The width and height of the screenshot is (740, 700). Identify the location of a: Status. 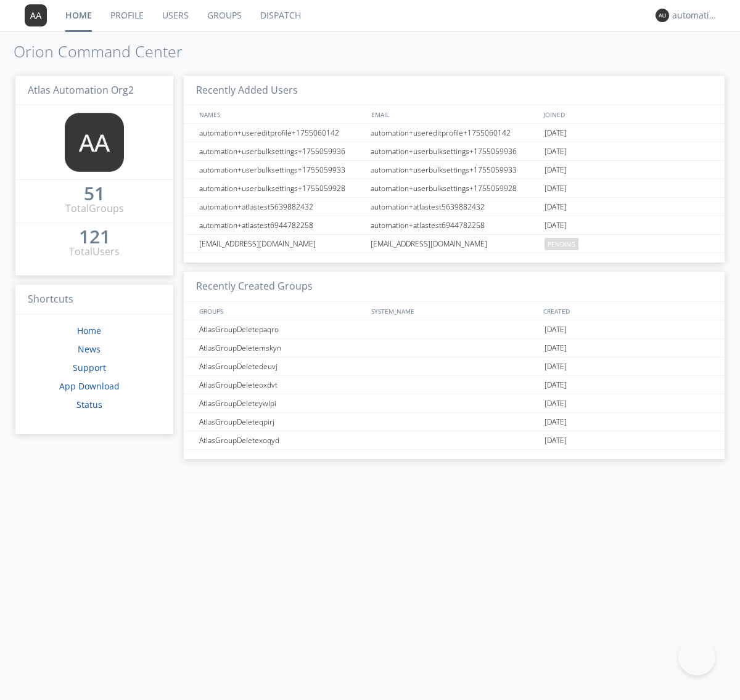
(90, 405).